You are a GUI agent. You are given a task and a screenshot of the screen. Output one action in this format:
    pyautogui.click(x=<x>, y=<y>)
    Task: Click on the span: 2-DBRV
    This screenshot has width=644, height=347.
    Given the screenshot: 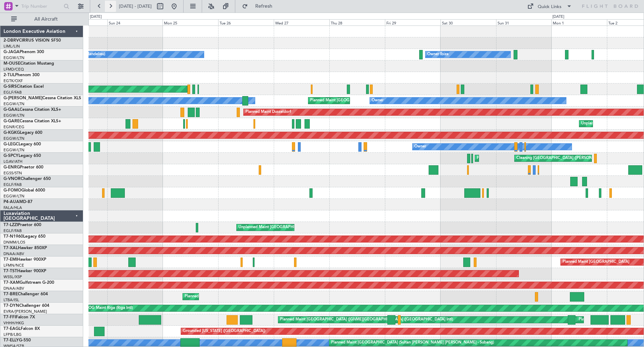 What is the action you would take?
    pyautogui.click(x=11, y=40)
    